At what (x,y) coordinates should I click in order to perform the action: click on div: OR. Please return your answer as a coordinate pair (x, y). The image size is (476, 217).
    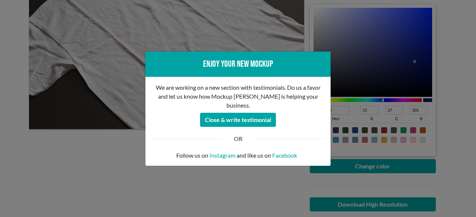
    Looking at the image, I should click on (238, 139).